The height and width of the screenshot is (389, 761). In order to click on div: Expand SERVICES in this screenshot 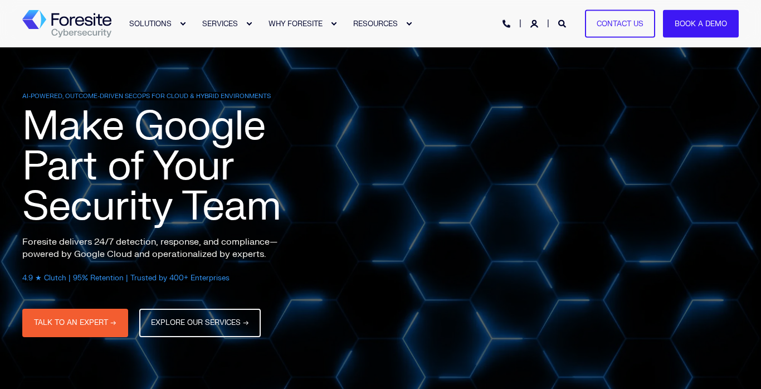, I will do `click(249, 24)`.